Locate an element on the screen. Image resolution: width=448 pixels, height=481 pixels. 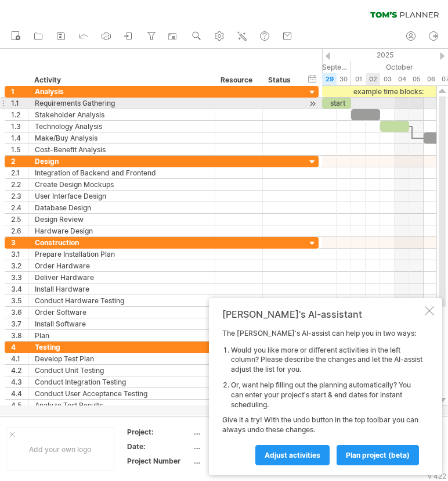
div: start is located at coordinates (337, 103).